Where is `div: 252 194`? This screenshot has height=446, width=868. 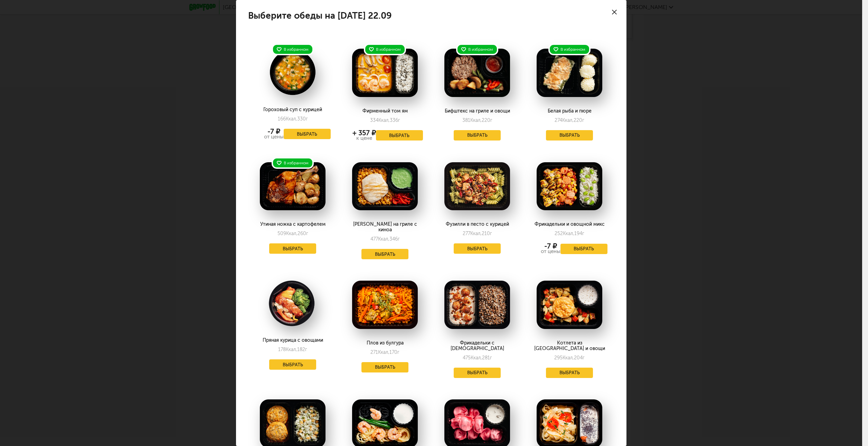
div: 252 194 is located at coordinates (570, 233).